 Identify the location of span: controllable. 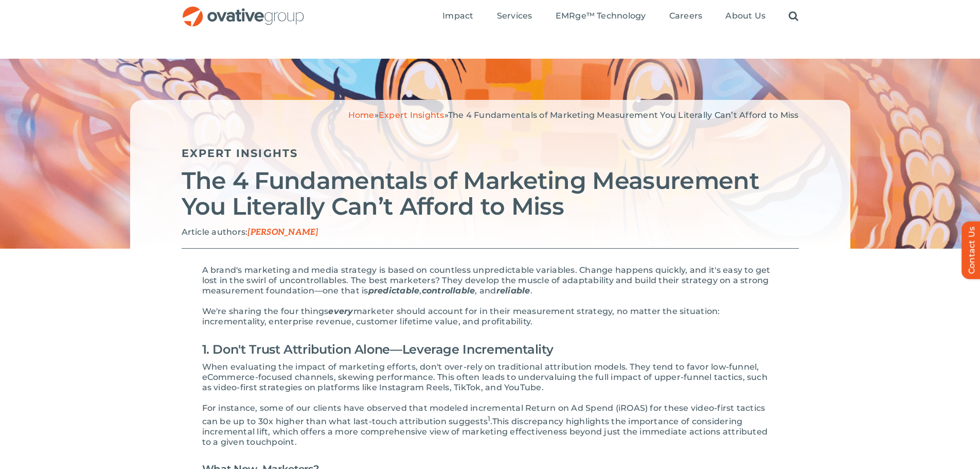
(448, 290).